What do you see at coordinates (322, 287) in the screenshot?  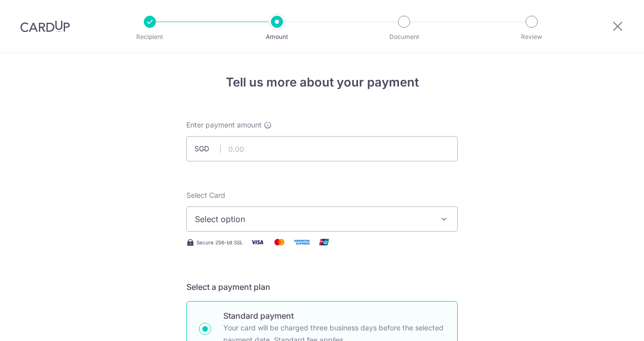 I see `h5: Select a payment plan` at bounding box center [322, 287].